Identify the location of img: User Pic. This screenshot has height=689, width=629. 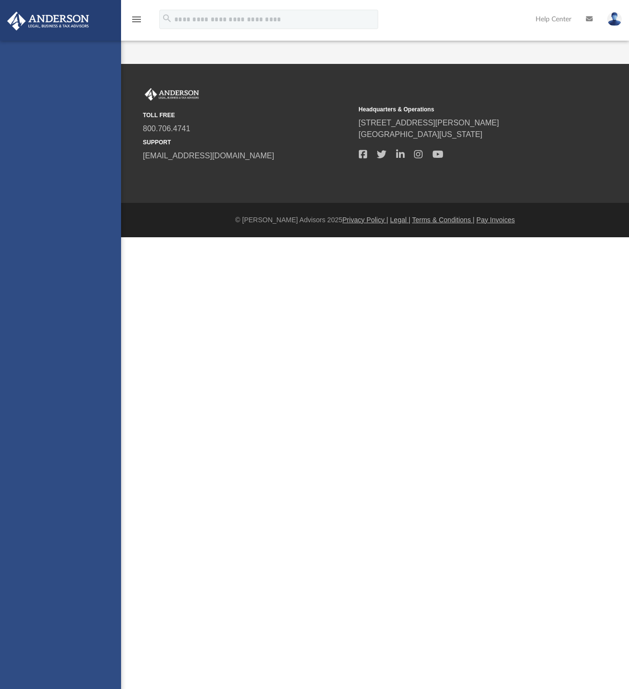
(614, 19).